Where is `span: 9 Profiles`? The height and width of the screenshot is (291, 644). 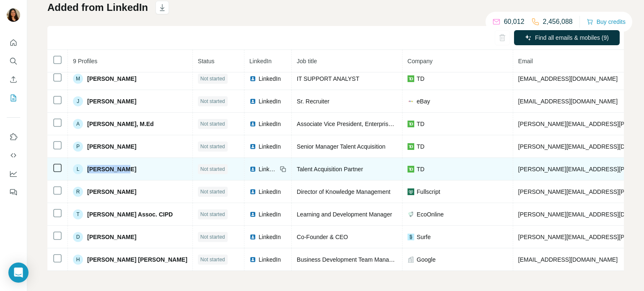 span: 9 Profiles is located at coordinates (85, 61).